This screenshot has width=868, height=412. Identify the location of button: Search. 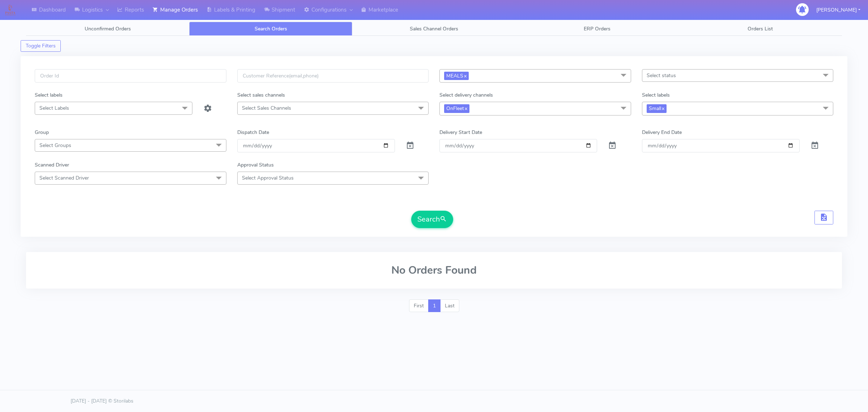
(432, 219).